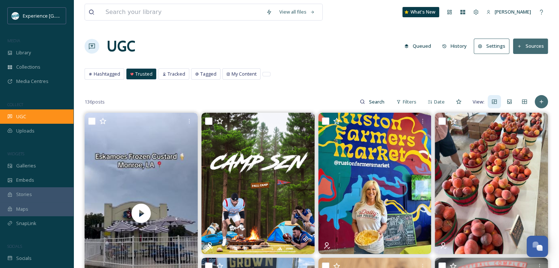 This screenshot has width=559, height=268. What do you see at coordinates (94, 102) in the screenshot?
I see `span: 136 posts` at bounding box center [94, 102].